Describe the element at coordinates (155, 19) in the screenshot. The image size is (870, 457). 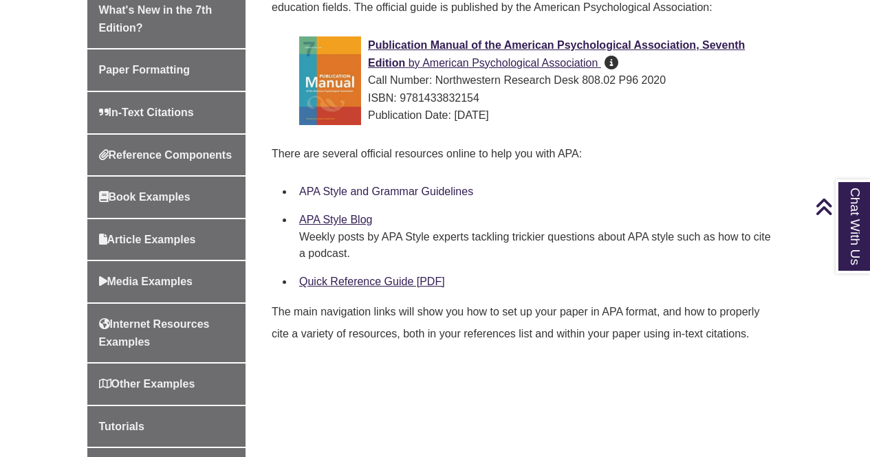
I see `span: What's New in the 7th Edition?` at that location.